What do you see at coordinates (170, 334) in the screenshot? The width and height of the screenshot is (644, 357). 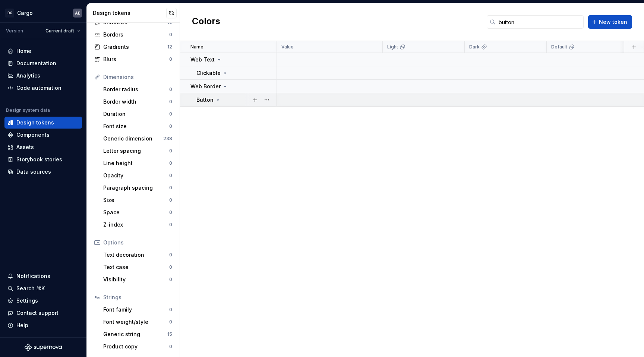 I see `div: 15` at bounding box center [170, 334].